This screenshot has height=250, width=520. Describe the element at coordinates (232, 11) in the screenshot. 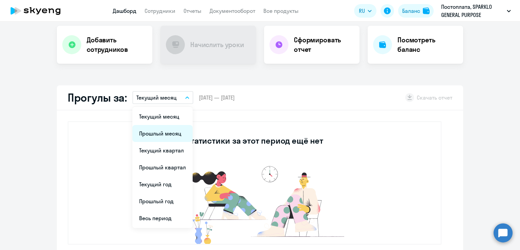

I see `a: Документооборот` at that location.